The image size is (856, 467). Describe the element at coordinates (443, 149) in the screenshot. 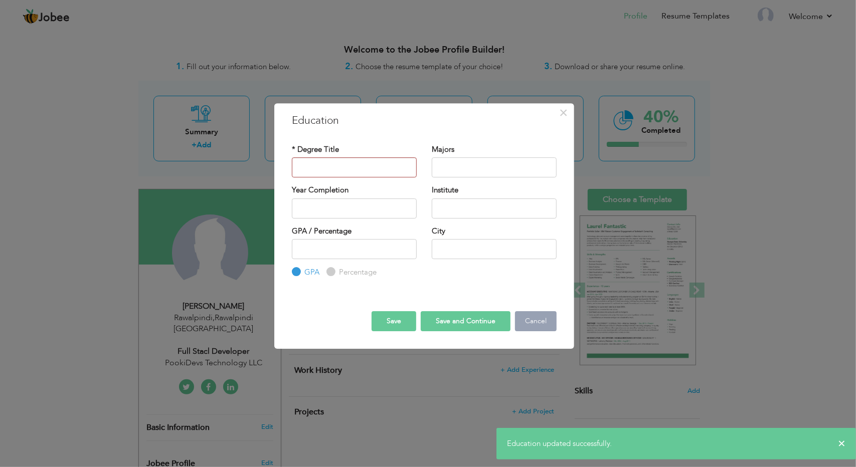

I see `label: Majors` at that location.